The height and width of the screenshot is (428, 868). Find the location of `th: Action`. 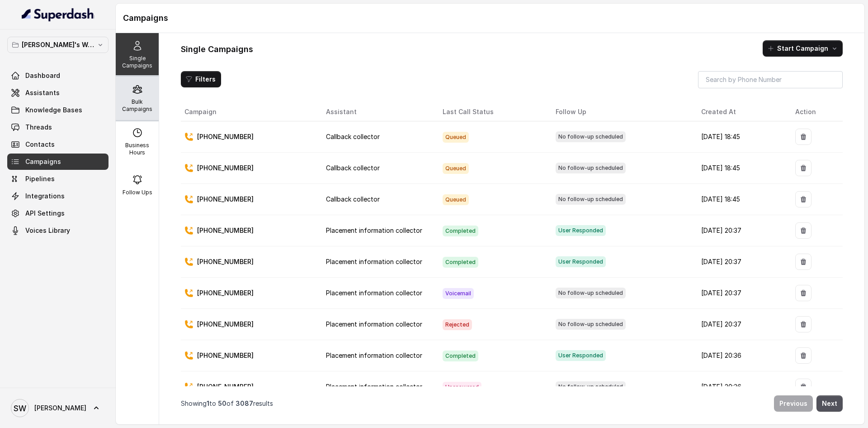

th: Action is located at coordinates (815, 112).